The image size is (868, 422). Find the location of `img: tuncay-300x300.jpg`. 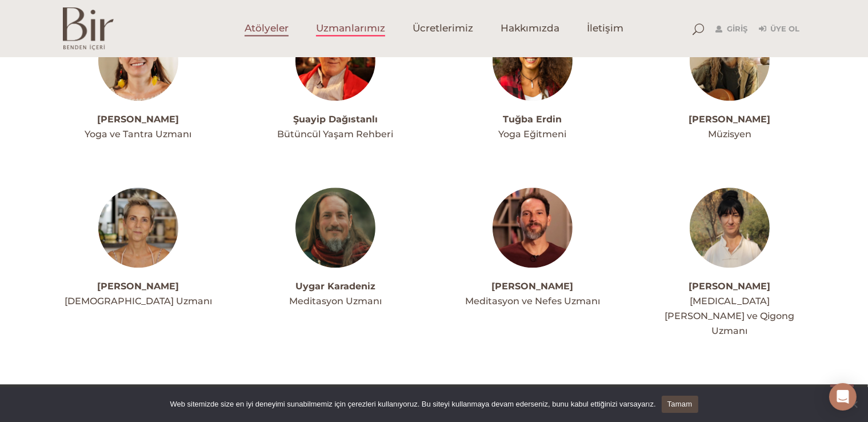

img: tuncay-300x300.jpg is located at coordinates (730, 61).